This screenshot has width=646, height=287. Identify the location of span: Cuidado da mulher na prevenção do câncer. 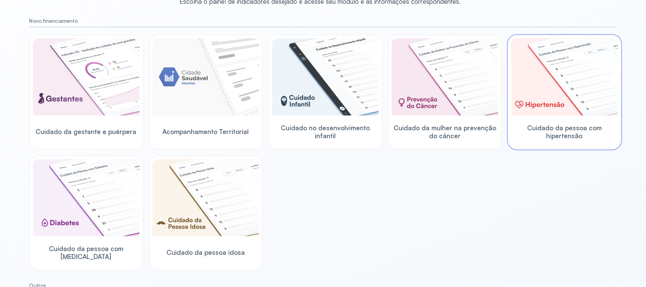
(445, 132).